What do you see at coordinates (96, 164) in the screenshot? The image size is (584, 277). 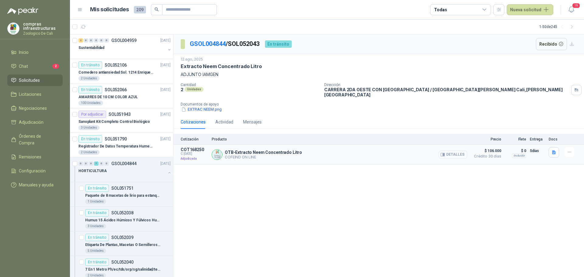 I see `div: 7` at bounding box center [96, 164].